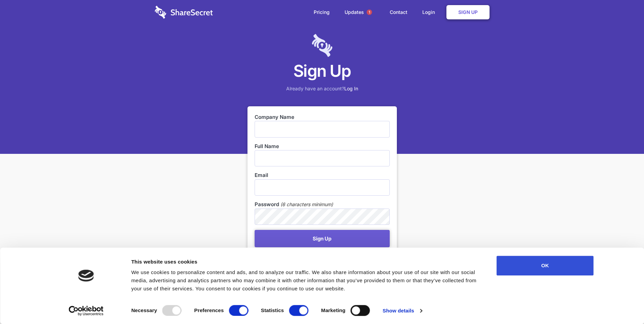  Describe the element at coordinates (267, 204) in the screenshot. I see `label: Password` at that location.